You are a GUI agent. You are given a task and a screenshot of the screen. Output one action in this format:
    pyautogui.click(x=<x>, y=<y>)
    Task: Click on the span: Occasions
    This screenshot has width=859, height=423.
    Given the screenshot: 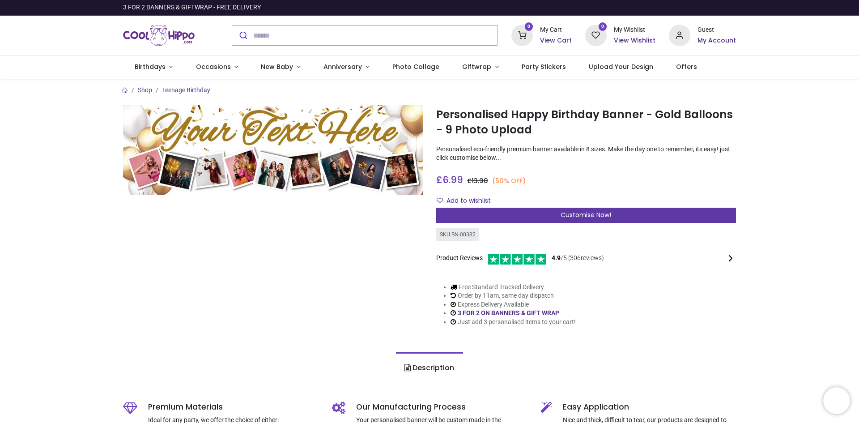 What is the action you would take?
    pyautogui.click(x=213, y=67)
    